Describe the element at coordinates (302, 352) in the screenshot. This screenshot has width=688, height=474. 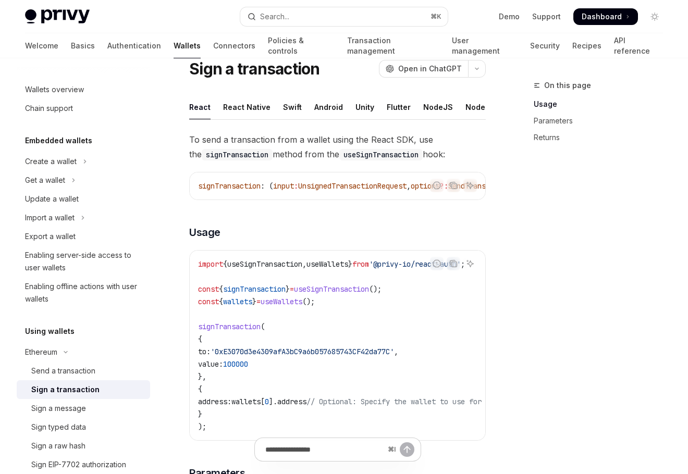
I see `span: '0xE3070d3e4309afA3bC9a6b057685743CF42da77C'` at that location.